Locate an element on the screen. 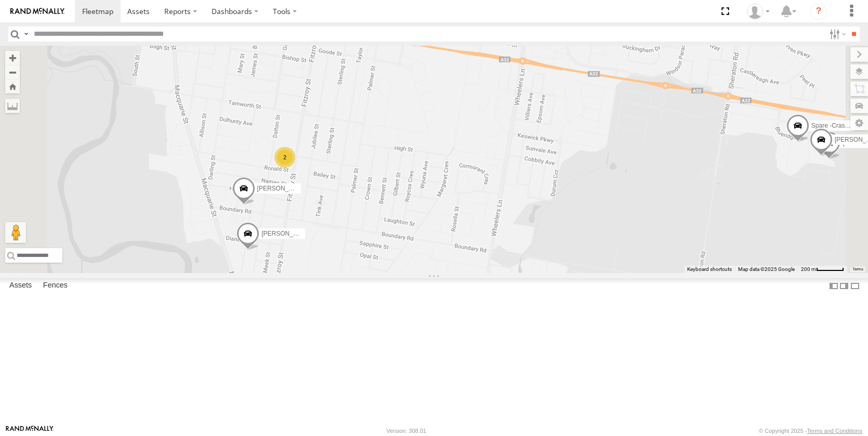 This screenshot has height=436, width=868. div: Jake Allan is located at coordinates (758, 11).